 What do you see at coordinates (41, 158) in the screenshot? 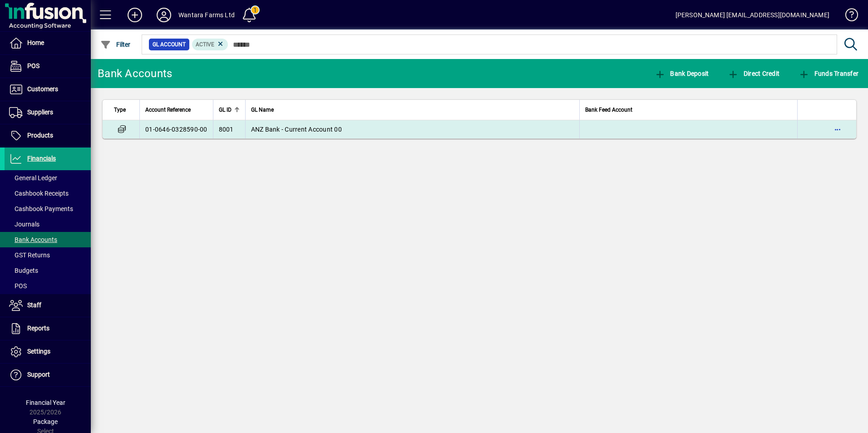
I see `span: Financials` at bounding box center [41, 158].